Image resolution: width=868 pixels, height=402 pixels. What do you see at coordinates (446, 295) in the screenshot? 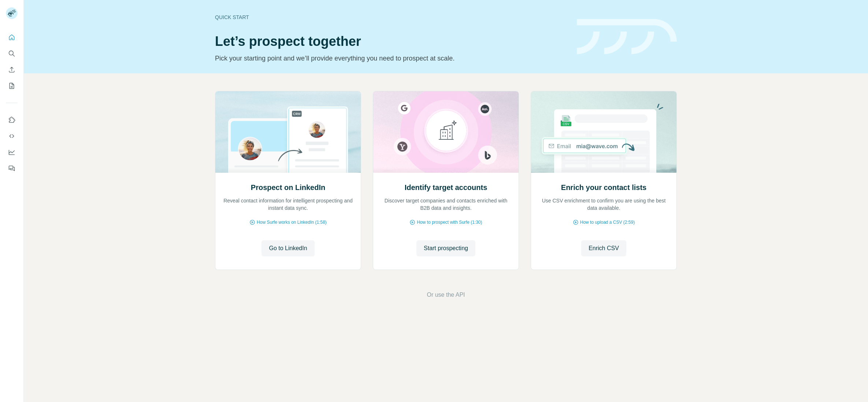
I see `span: Or use the API` at bounding box center [446, 295].